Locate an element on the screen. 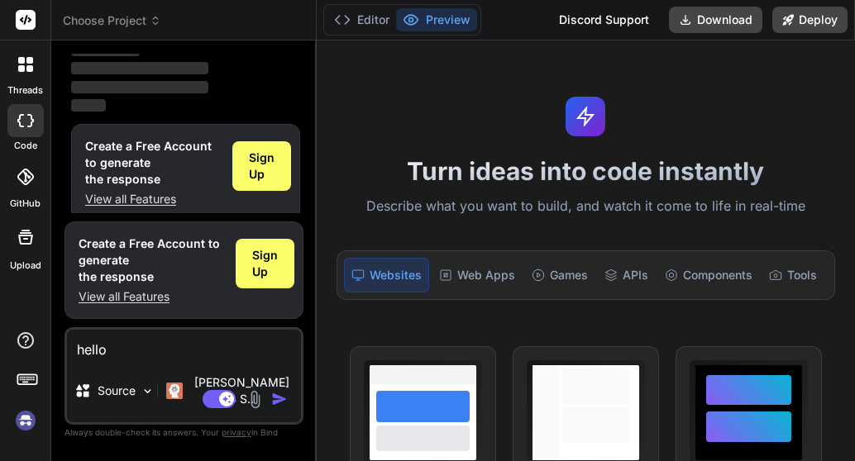 This screenshot has height=461, width=855. span: privacy is located at coordinates (236, 432).